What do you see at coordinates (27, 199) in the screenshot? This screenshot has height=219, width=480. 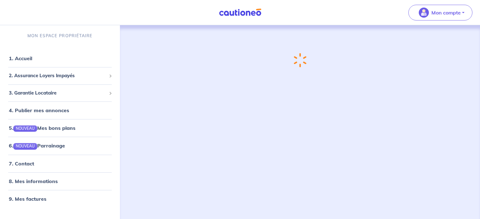 I see `a: 9. Mes factures` at bounding box center [27, 199].